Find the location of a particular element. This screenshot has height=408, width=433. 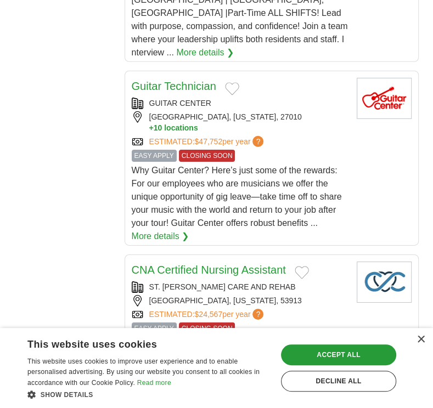

div: Close is located at coordinates (420, 339).